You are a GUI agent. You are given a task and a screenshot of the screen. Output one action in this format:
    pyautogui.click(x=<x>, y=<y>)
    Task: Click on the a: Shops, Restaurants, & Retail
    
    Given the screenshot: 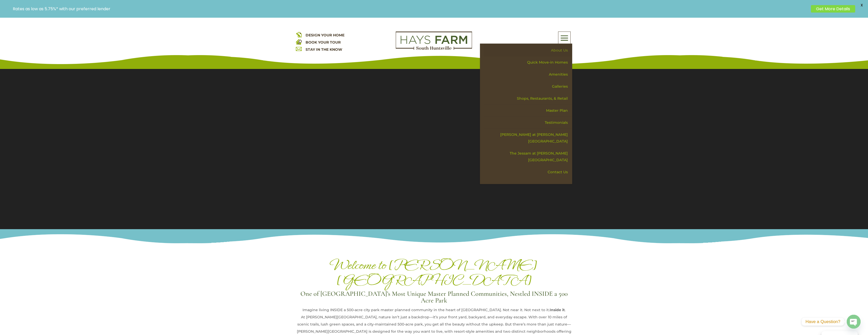 What is the action you would take?
    pyautogui.click(x=527, y=99)
    